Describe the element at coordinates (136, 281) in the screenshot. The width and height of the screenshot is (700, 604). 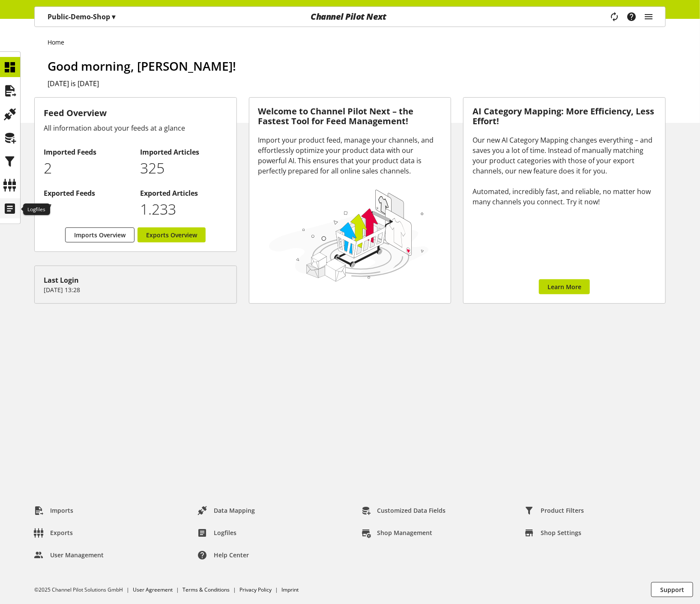
I see `div: Last Login` at that location.